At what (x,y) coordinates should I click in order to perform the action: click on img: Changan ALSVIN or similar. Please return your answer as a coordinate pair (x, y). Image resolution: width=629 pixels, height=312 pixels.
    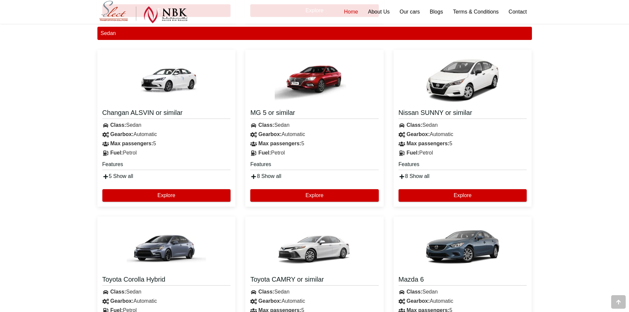
    Looking at the image, I should click on (167, 80).